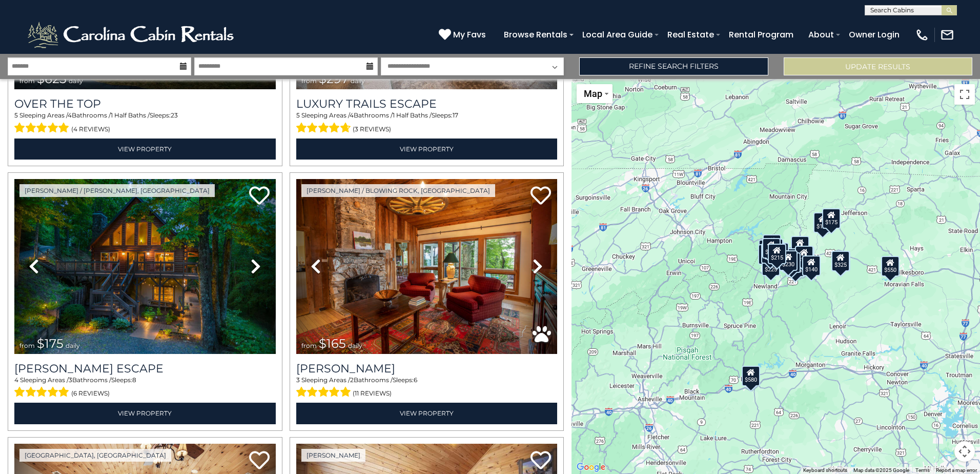 This screenshot has width=980, height=474. What do you see at coordinates (132, 35) in the screenshot?
I see `img: White-1-2.png` at bounding box center [132, 35].